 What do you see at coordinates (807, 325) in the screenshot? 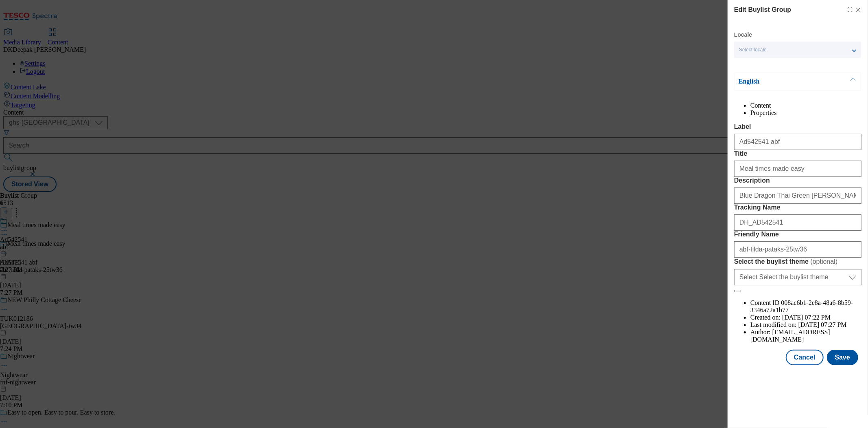
I see `li: Last modified on:` at bounding box center [807, 325].